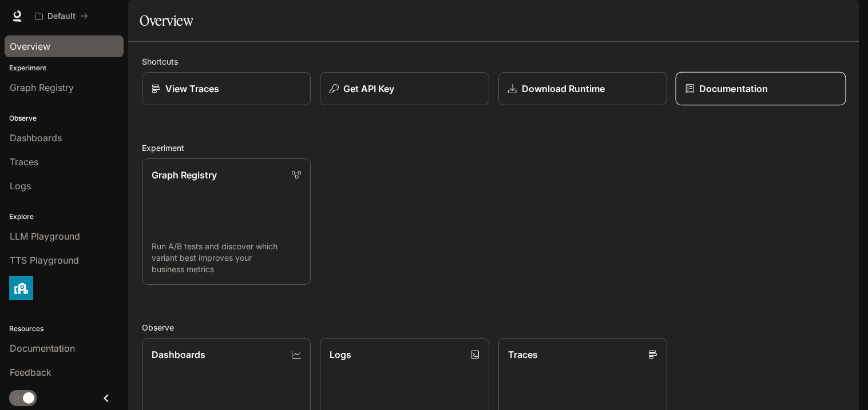  I want to click on a: Graph RegistryRun A/B tests and discover which variant best improves your business metrics, so click(226, 221).